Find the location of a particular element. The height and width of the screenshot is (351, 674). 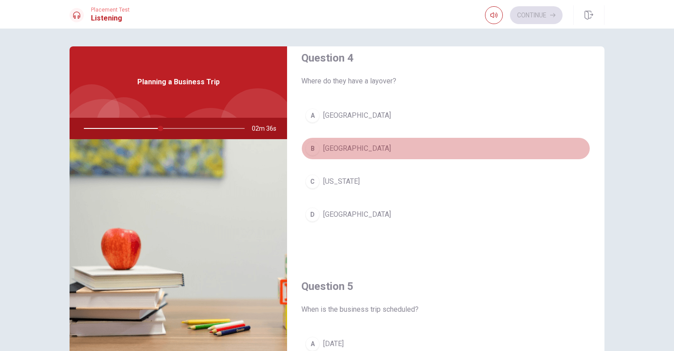

h1: Listening is located at coordinates (110, 18).